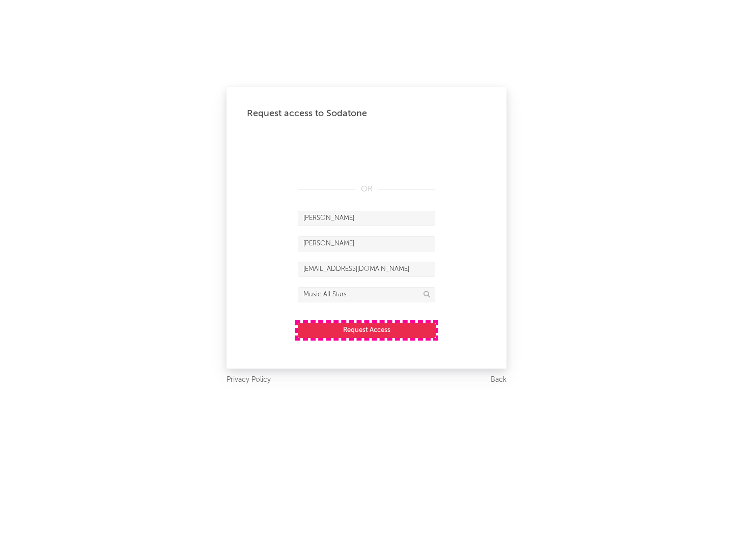 Image resolution: width=733 pixels, height=560 pixels. Describe the element at coordinates (367, 244) in the screenshot. I see `input: Last Name` at that location.